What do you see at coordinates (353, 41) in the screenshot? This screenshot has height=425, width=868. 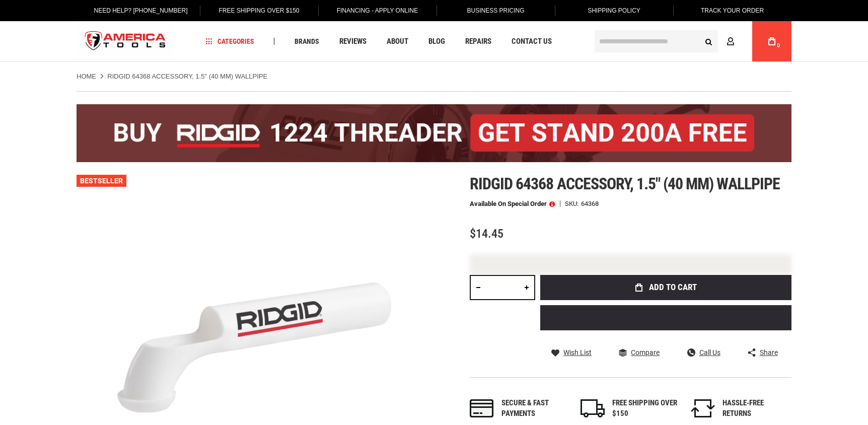 I see `a: Reviews` at bounding box center [353, 41].